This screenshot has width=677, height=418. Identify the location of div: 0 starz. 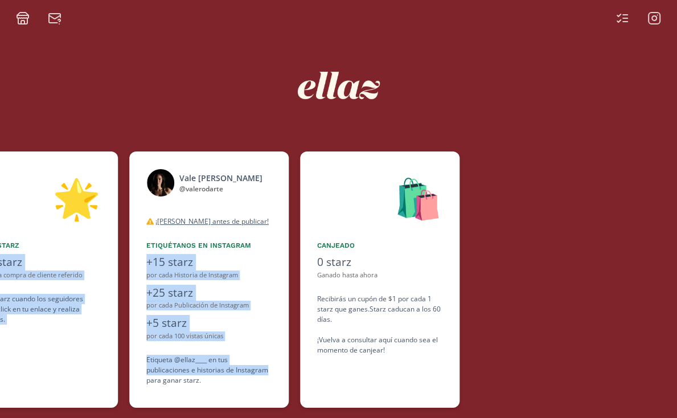
(380, 262).